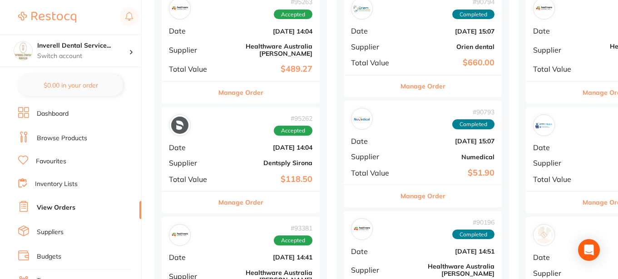 This screenshot has height=279, width=618. Describe the element at coordinates (23, 51) in the screenshot. I see `img: Inverell Dental Services` at that location.